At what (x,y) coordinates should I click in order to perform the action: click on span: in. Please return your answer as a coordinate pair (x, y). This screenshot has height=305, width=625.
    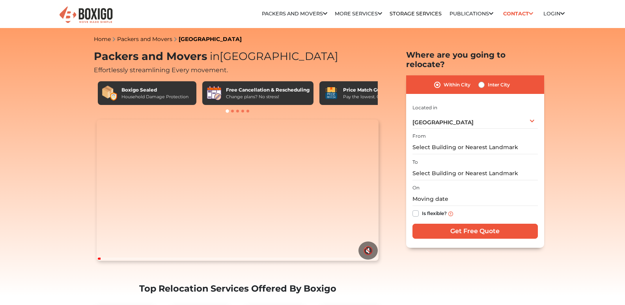
    Looking at the image, I should click on (214, 56).